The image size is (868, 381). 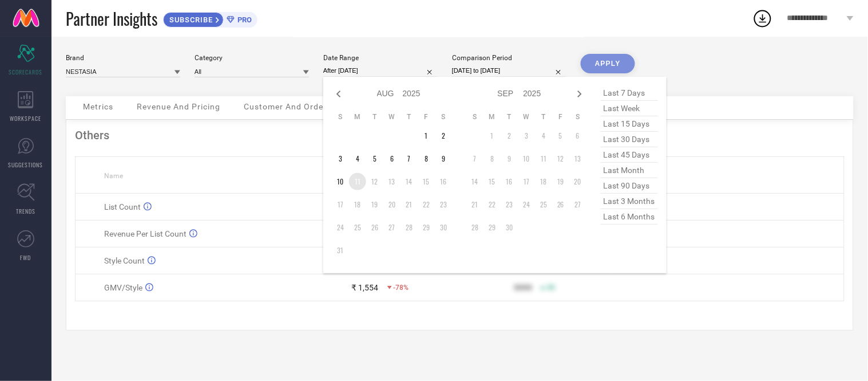 What do you see at coordinates (122, 207) in the screenshot?
I see `span: List Count` at bounding box center [122, 207].